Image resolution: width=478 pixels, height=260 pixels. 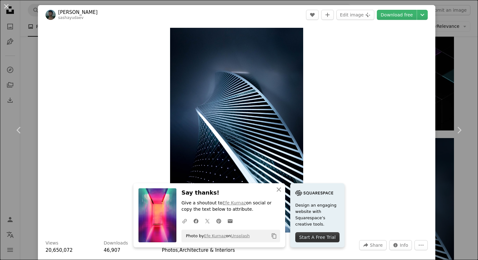 What do you see at coordinates (237, 130) in the screenshot?
I see `img: gray spiral building` at bounding box center [237, 130].